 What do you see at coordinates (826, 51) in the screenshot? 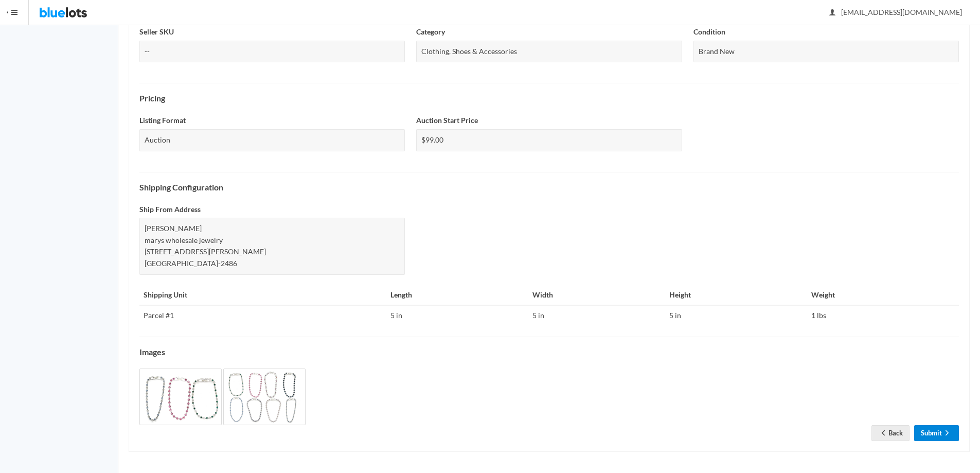
I see `div: Brand New` at bounding box center [826, 51].